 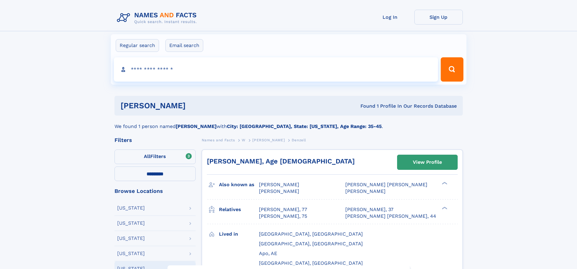 I want to click on a: Names and Facts, so click(x=218, y=140).